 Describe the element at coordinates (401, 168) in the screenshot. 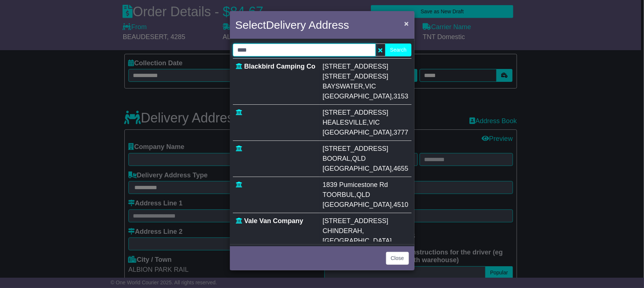

I see `span: 4655` at that location.